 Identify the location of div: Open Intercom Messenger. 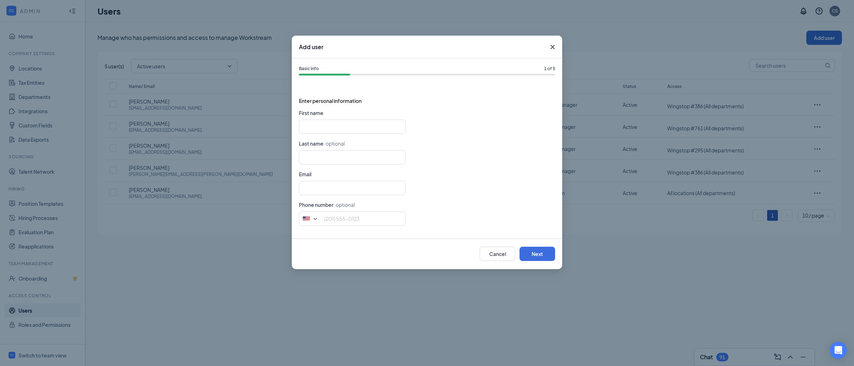
(838, 350).